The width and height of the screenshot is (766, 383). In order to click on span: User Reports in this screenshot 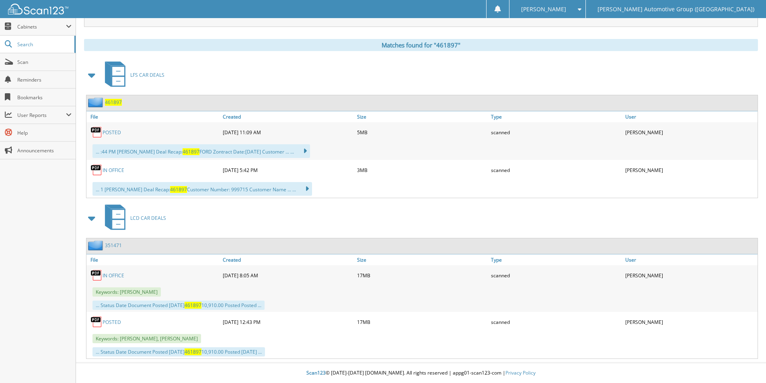, I will do `click(41, 115)`.